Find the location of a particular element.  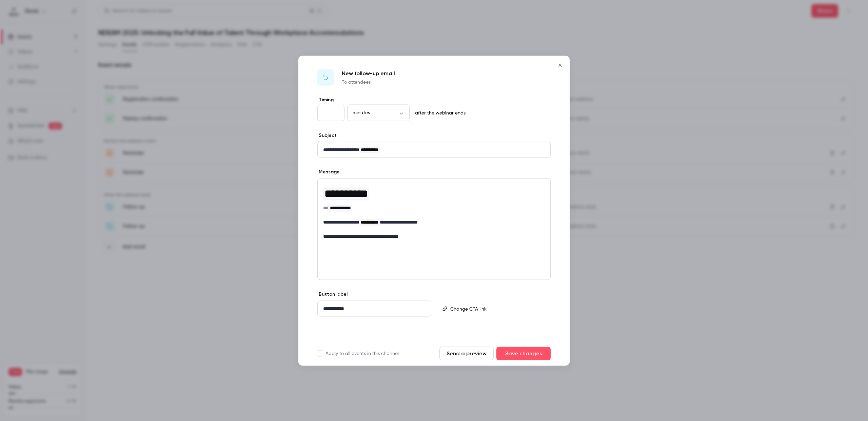

label: Button label is located at coordinates (333, 294).